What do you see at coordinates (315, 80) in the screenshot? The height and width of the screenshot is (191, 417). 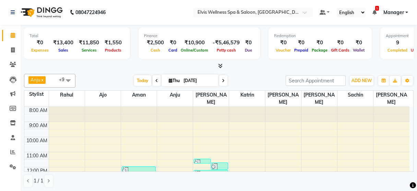 I see `input: Search Appointment` at bounding box center [315, 80].